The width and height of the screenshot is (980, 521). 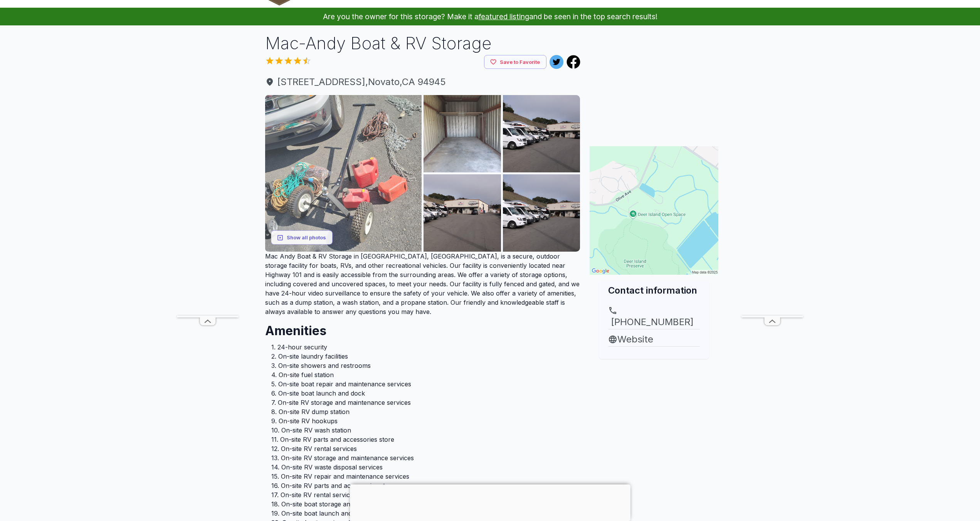 I want to click on li: 13. On-site RV storage and maintenance services, so click(x=422, y=458).